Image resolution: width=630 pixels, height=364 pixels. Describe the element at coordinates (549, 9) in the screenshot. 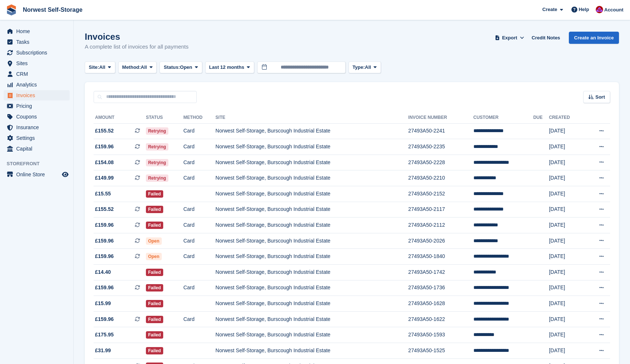

I see `span: Create` at that location.